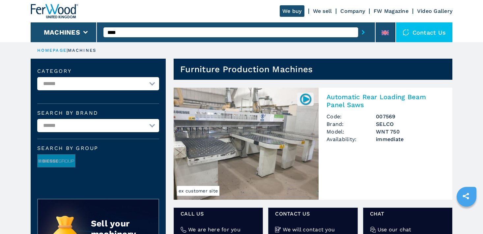 The image size is (483, 234). Describe the element at coordinates (313, 144) in the screenshot. I see `a: Automatic Rear Loading Beam Panel Saws SELCO WNT 750ex customer site007569Automatic Rear Loading ...` at that location.